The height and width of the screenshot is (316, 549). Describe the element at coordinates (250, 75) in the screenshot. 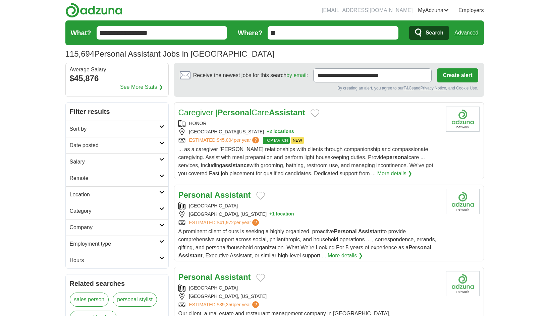

I see `span: Receive the newest jobs for this search :` at that location.